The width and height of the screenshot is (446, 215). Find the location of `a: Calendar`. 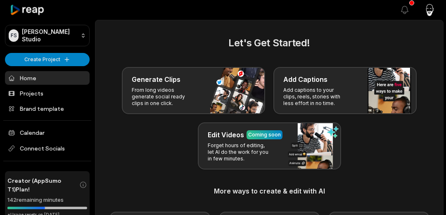

a: Calendar is located at coordinates (47, 132).